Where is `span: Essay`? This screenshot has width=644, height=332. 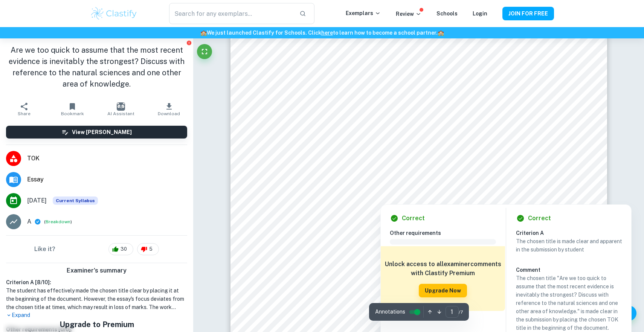
span: Essay is located at coordinates (107, 179).